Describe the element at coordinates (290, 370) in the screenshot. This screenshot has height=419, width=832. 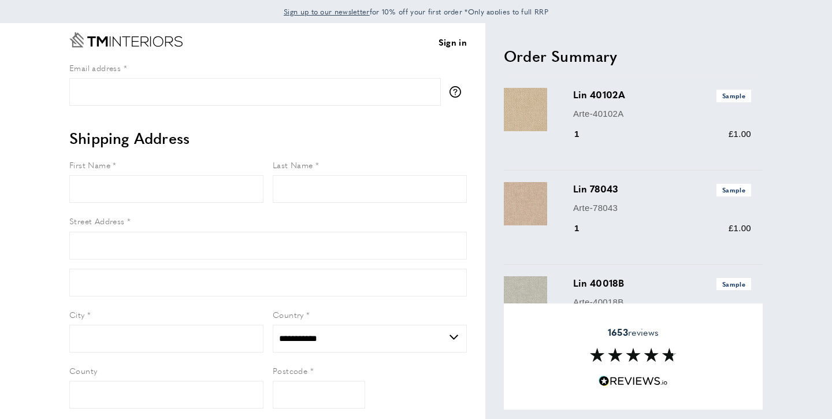
I see `span: Postcode` at that location.